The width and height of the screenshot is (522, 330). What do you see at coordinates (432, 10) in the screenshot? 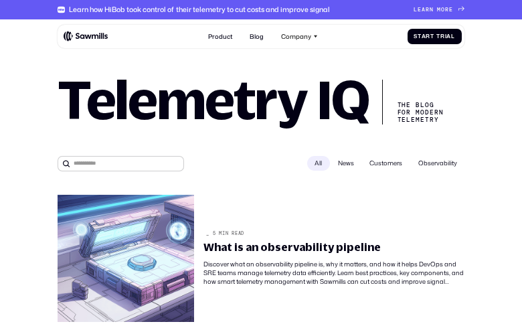
I see `span: n` at bounding box center [432, 10].